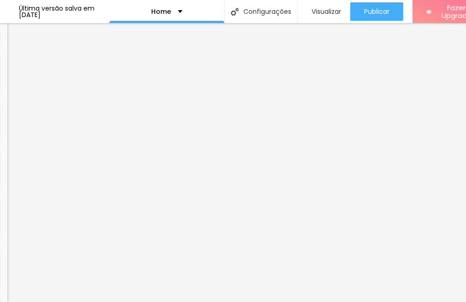 The height and width of the screenshot is (302, 466). What do you see at coordinates (235, 12) in the screenshot?
I see `img: Icone` at bounding box center [235, 12].